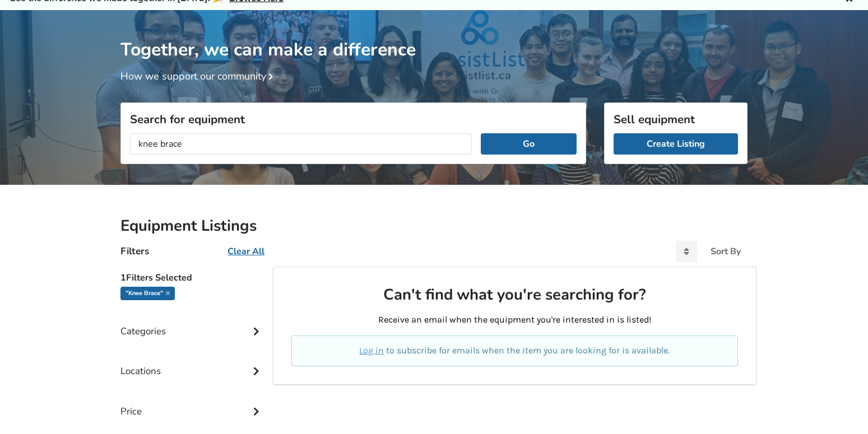 This screenshot has width=868, height=434. Describe the element at coordinates (301, 144) in the screenshot. I see `input: I am looking for...` at that location.